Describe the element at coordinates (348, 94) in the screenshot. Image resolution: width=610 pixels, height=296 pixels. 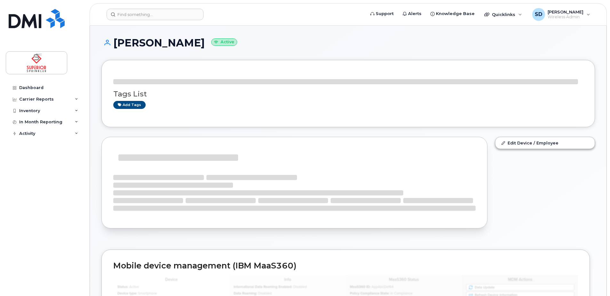
I see `h3: Tags List` at that location.